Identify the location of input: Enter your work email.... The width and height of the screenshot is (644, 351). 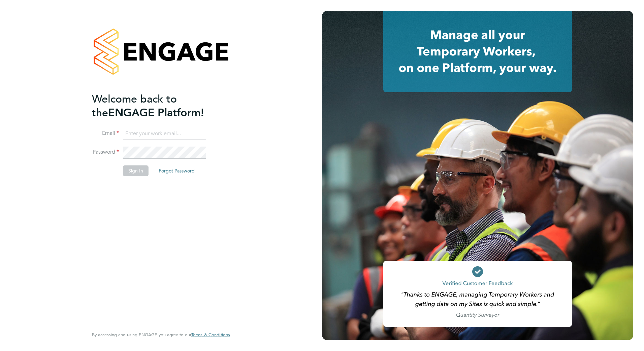
(164, 134).